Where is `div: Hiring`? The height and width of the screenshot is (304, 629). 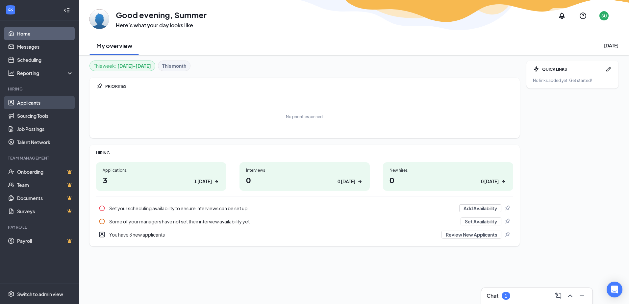
div: Hiring is located at coordinates (40, 89).